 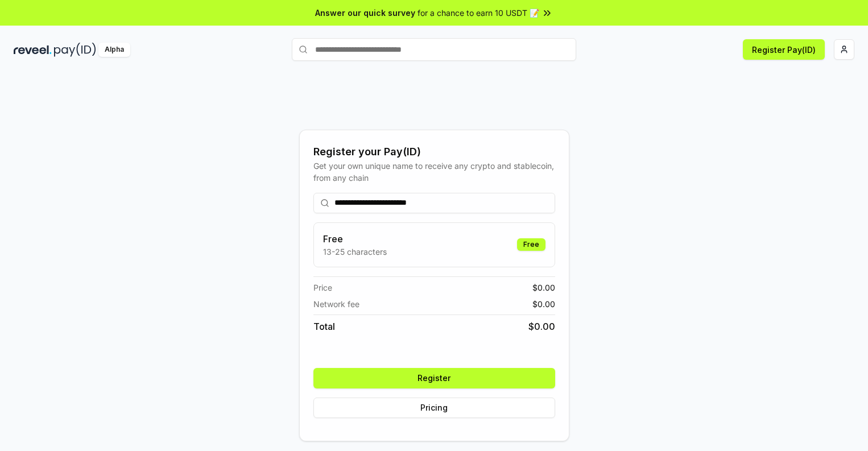 I want to click on span: Price, so click(x=322, y=287).